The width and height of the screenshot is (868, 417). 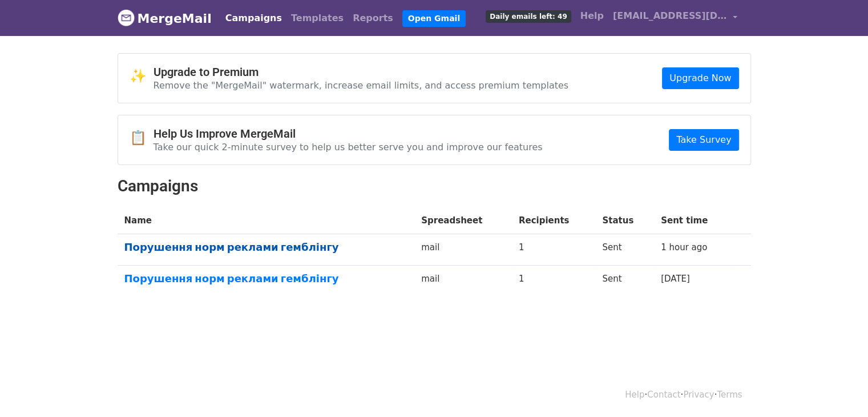 What do you see at coordinates (266, 221) in the screenshot?
I see `th: Name` at bounding box center [266, 221].